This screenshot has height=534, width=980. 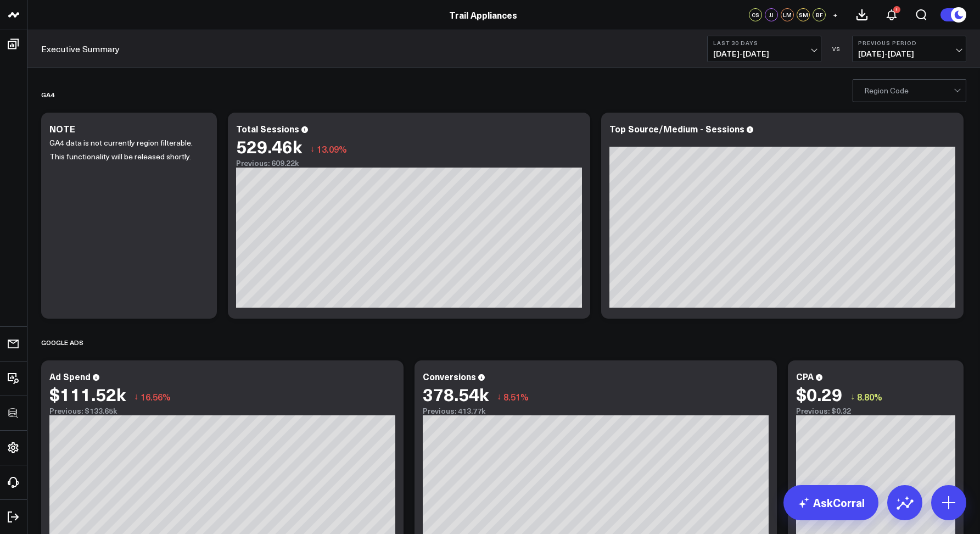 I want to click on div: Previous: $0.32, so click(x=875, y=411).